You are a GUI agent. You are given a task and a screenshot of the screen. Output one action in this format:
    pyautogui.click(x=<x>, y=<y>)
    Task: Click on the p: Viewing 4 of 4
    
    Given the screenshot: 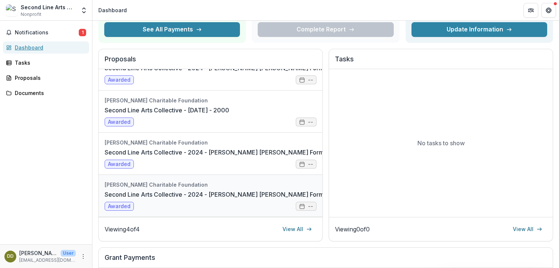 What is the action you would take?
    pyautogui.click(x=122, y=229)
    